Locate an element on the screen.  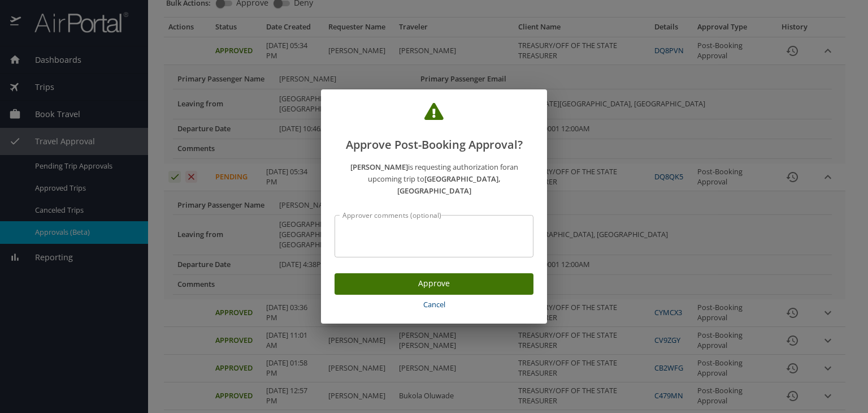
span: Approve is located at coordinates (434, 283).